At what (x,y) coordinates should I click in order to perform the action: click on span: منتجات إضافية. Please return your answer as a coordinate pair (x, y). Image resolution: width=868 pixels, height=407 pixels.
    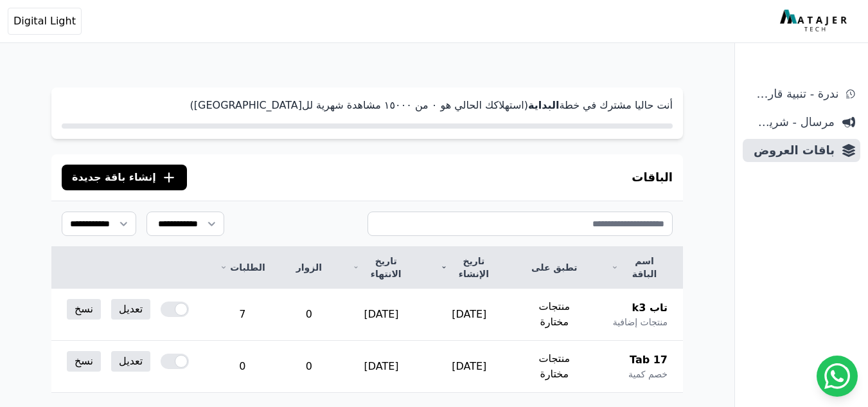
    Looking at the image, I should click on (640, 323).